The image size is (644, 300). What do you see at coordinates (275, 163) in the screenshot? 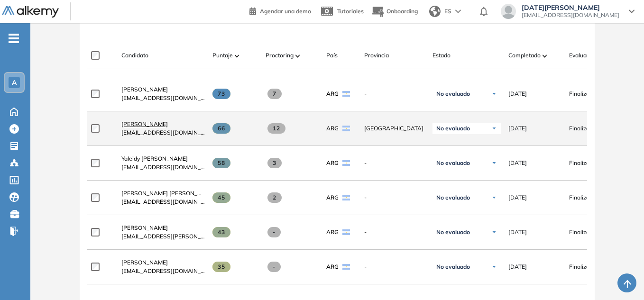
I see `span: 3` at bounding box center [275, 163].